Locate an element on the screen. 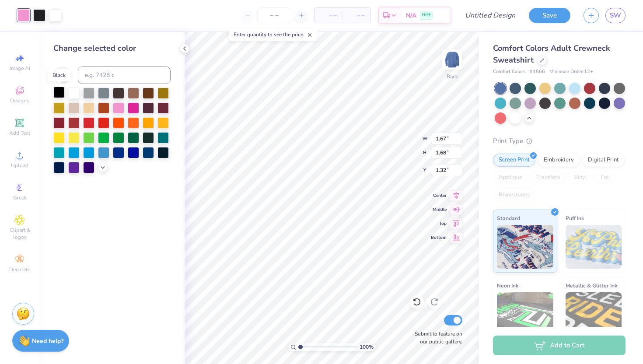 Image resolution: width=643 pixels, height=364 pixels. span: Puff Ink is located at coordinates (575, 217).